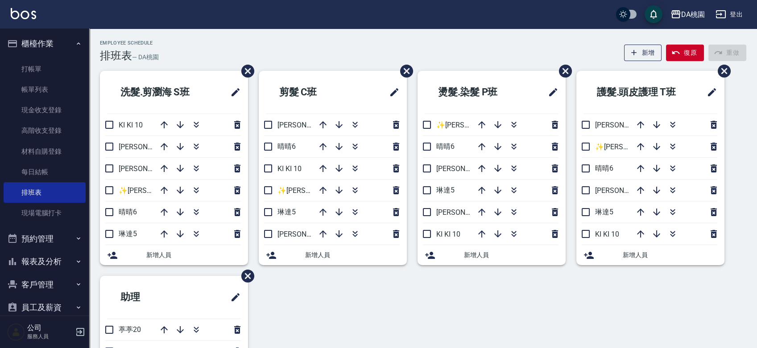  Describe the element at coordinates (45, 69) in the screenshot. I see `a: 打帳單` at that location.